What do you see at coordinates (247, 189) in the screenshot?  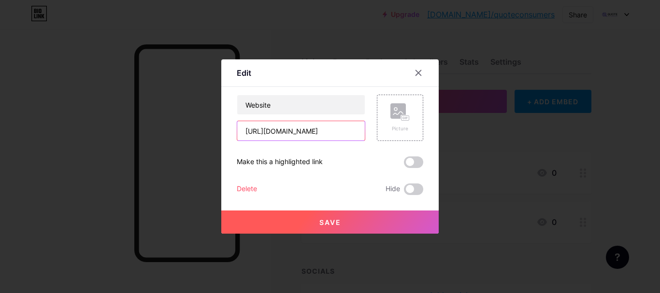 I see `div: Delete` at bounding box center [247, 189].